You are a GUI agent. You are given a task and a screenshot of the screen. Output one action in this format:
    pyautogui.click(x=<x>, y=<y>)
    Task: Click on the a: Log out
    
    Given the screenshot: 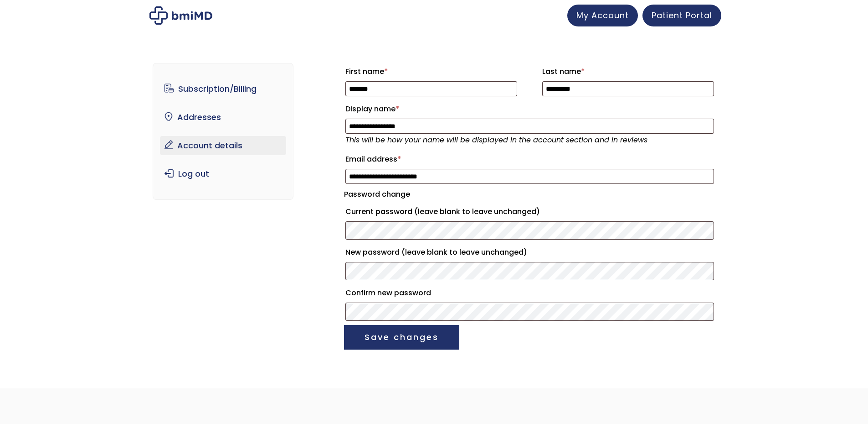 What is the action you would take?
    pyautogui.click(x=223, y=174)
    